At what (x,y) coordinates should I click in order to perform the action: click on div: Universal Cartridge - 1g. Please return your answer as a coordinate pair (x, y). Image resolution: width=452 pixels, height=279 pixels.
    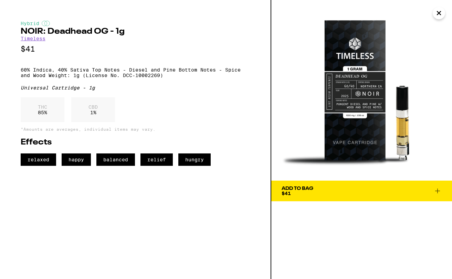
    Looking at the image, I should click on (135, 88).